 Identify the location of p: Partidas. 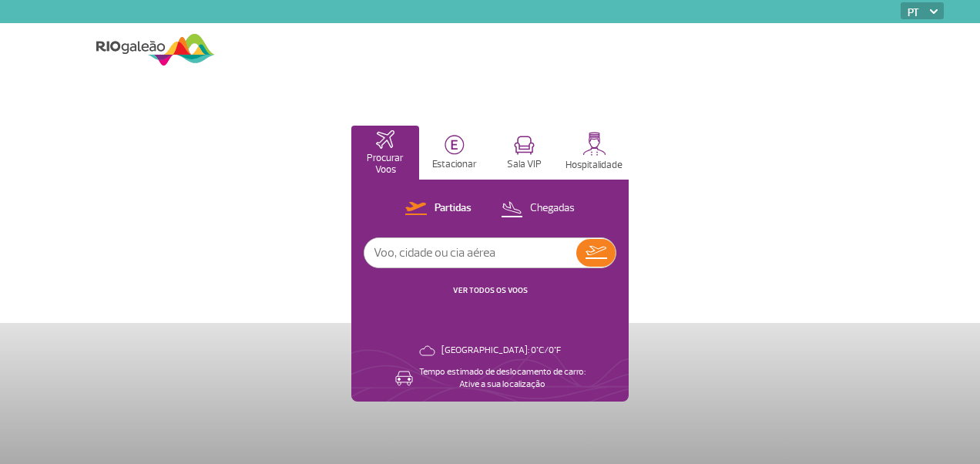
(453, 208).